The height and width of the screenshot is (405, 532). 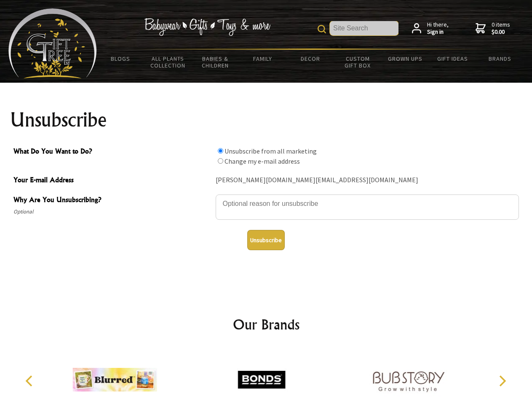 I want to click on a: All Plants Collection, so click(x=168, y=62).